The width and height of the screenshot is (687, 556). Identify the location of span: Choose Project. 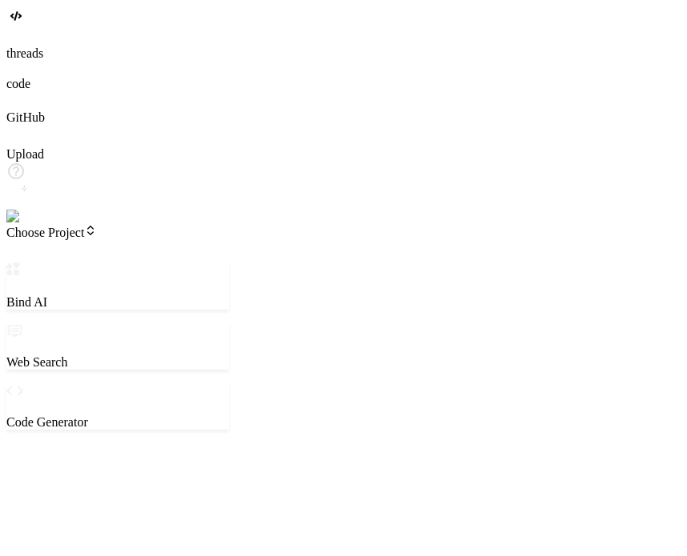
(51, 232).